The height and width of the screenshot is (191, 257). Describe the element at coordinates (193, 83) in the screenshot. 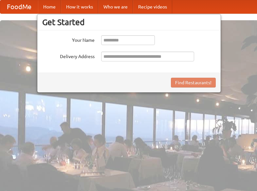

I see `button: Find Restaurants!` at that location.